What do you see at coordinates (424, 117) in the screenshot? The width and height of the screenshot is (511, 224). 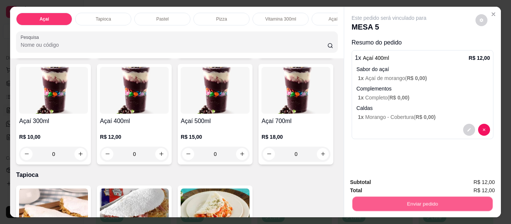 I see `p: Morango - Cobertura (` at bounding box center [424, 117].